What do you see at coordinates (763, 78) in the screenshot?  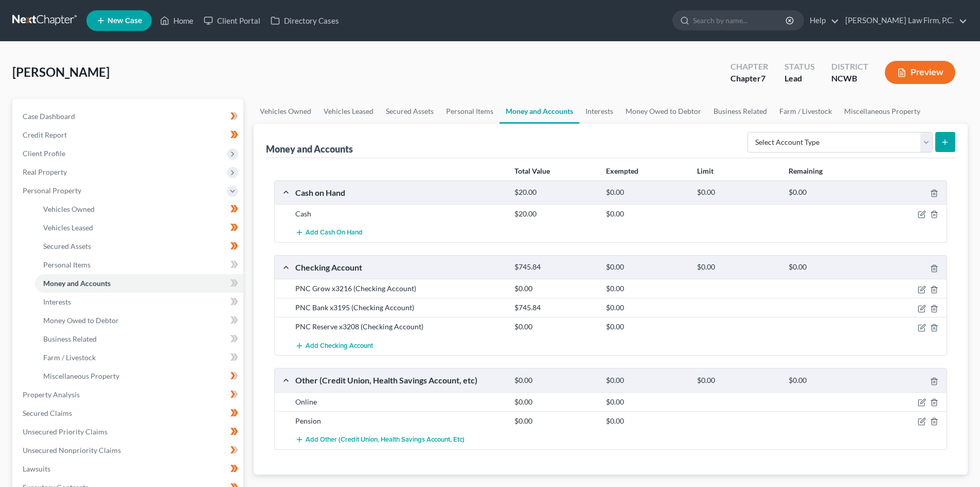 I see `span: 7` at bounding box center [763, 78].